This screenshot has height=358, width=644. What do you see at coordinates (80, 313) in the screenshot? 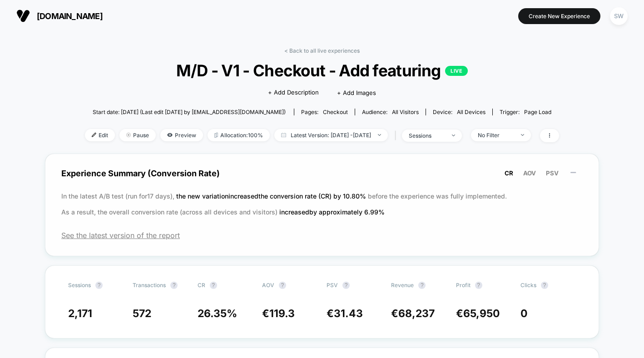
I see `span: 2,171` at bounding box center [80, 313].